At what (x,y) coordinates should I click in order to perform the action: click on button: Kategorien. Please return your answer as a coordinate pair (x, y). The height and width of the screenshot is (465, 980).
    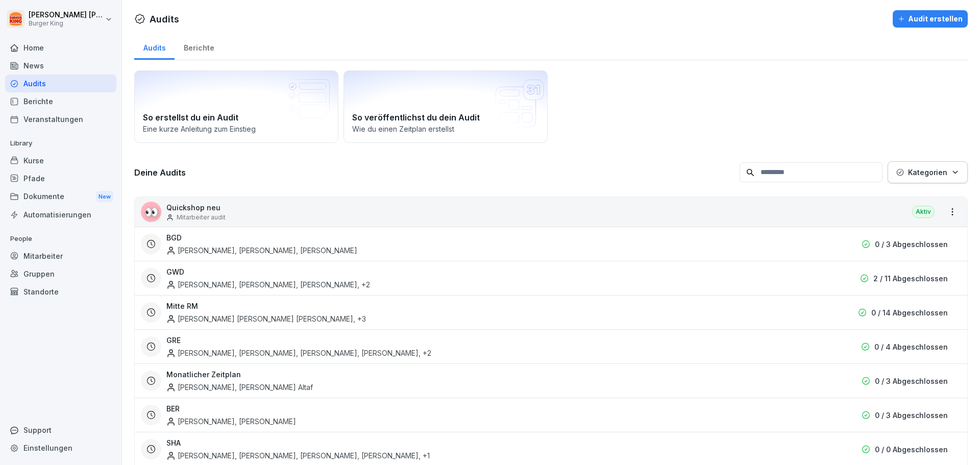
    Looking at the image, I should click on (927, 172).